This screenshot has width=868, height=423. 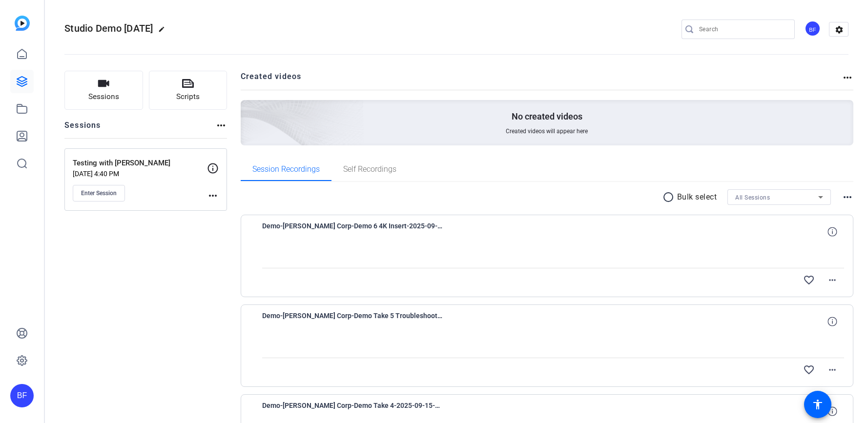 I want to click on button: Sessions, so click(x=104, y=90).